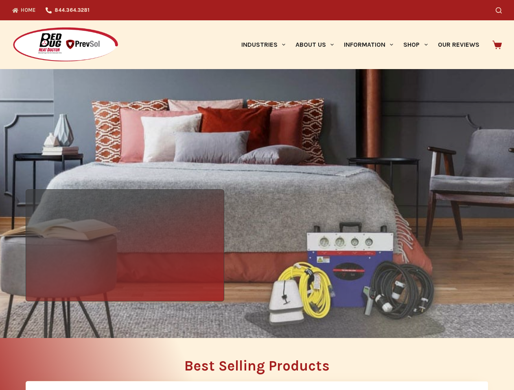 This screenshot has width=514, height=390. Describe the element at coordinates (263, 45) in the screenshot. I see `a: Industries` at that location.